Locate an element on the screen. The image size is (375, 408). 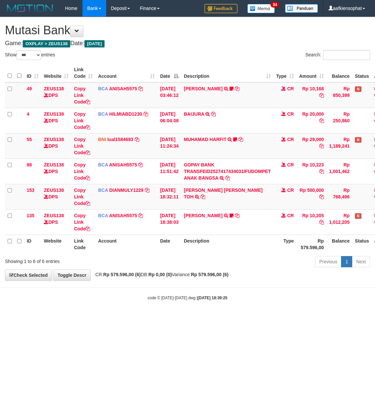
th: Website: activate to sort column ascending is located at coordinates (56, 73).